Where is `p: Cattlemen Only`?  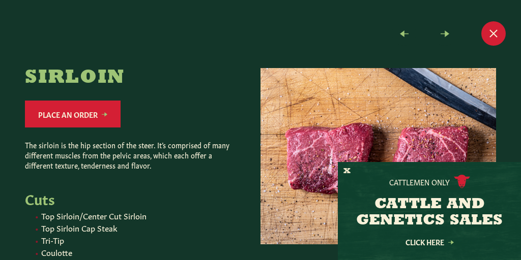 p: Cattlemen Only is located at coordinates (419, 182).